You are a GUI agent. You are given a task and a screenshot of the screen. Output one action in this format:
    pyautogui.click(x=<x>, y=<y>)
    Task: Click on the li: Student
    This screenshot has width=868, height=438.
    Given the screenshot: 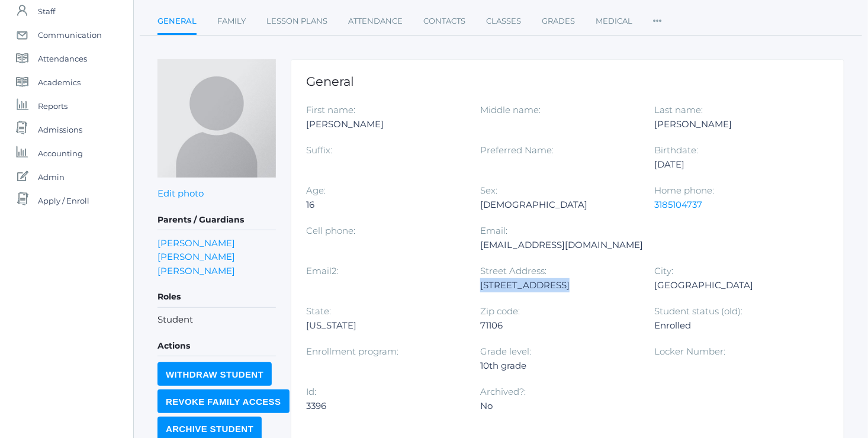 What is the action you would take?
    pyautogui.click(x=217, y=320)
    